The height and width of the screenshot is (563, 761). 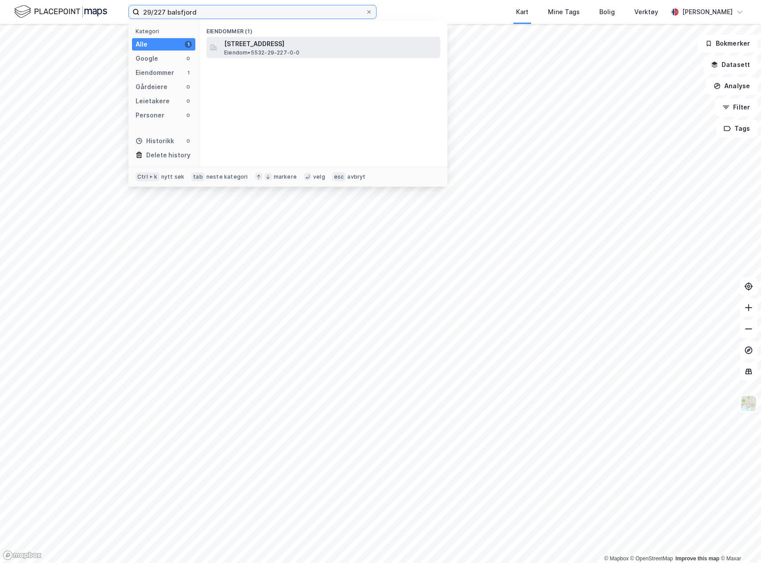 What do you see at coordinates (607, 12) in the screenshot?
I see `div: Bolig` at bounding box center [607, 12].